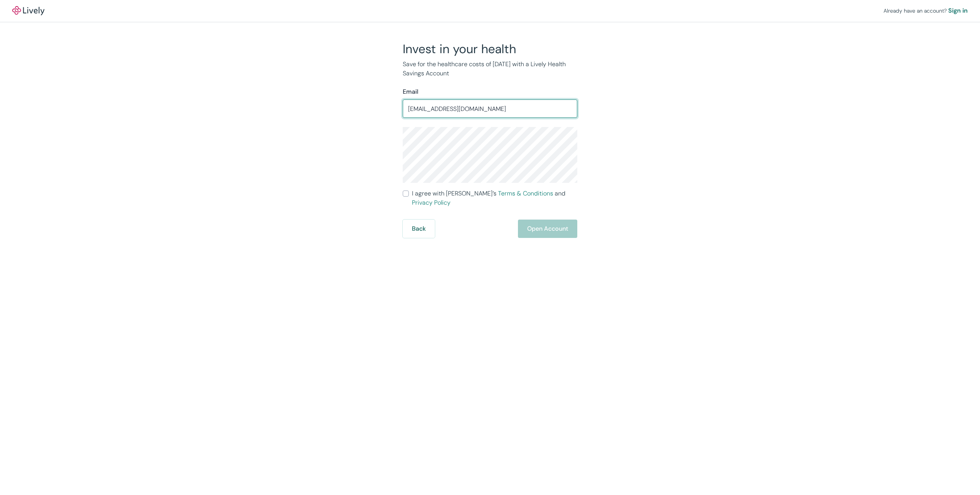  I want to click on div: Already have an account?, so click(925, 11).